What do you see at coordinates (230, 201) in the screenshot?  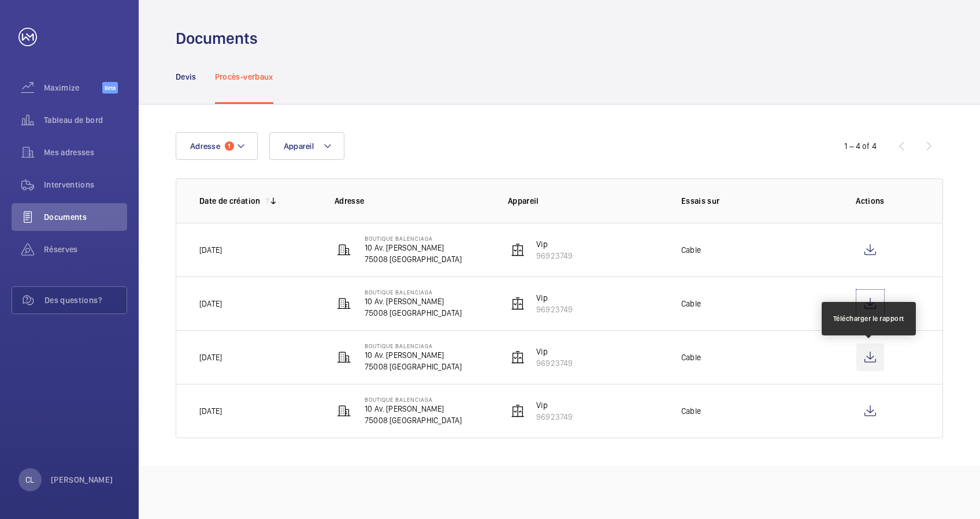 I see `p: Date de création` at bounding box center [230, 201].